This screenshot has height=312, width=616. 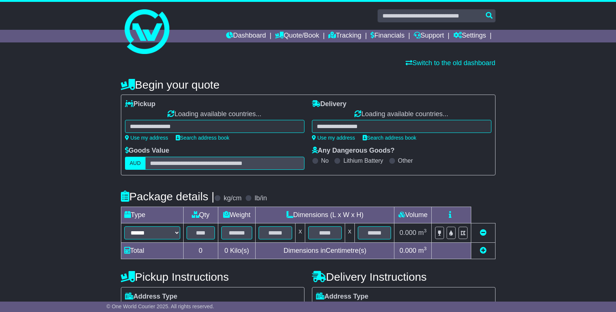 I want to click on td: Total, so click(x=152, y=251).